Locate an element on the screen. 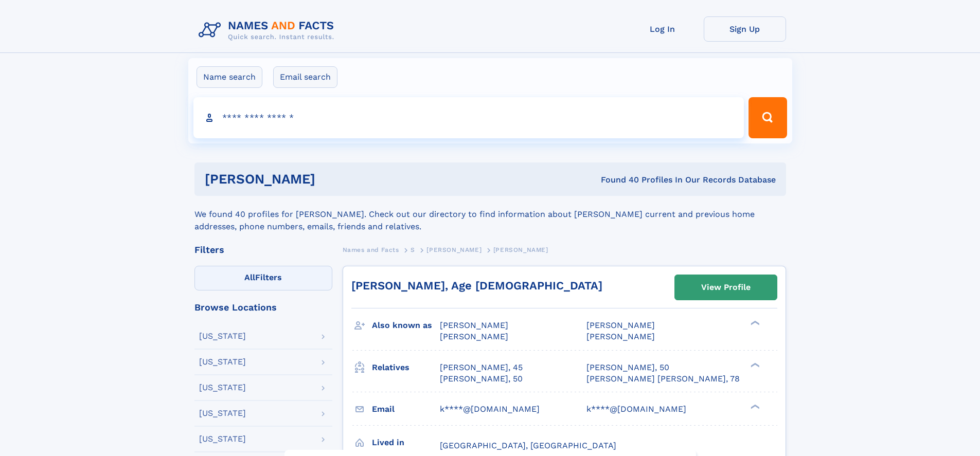 The image size is (980, 456). h3: Also known as is located at coordinates (406, 325).